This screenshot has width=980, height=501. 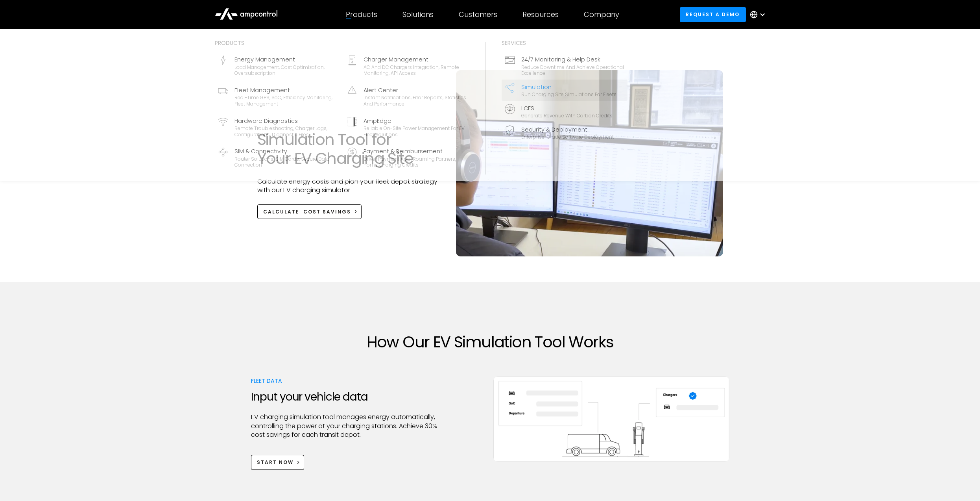 What do you see at coordinates (286, 162) in the screenshot?
I see `div: Router Solutions, SIM Cards, Secure Data Connection` at bounding box center [286, 162].